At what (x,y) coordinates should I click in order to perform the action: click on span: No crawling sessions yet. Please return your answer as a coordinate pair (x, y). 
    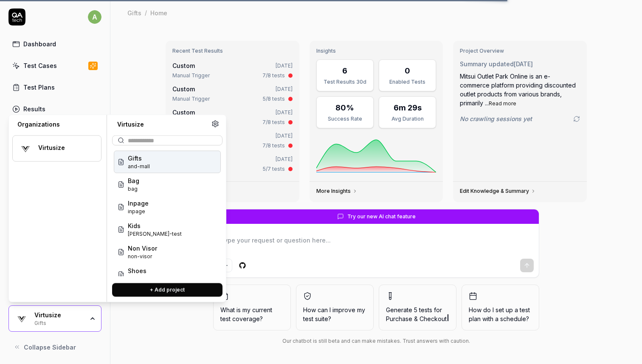
    Looking at the image, I should click on (496, 119).